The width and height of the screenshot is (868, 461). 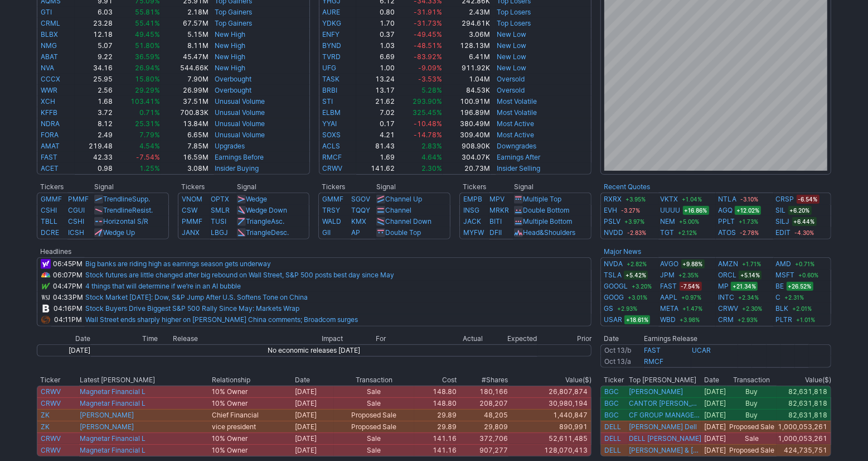 What do you see at coordinates (627, 187) in the screenshot?
I see `a: Recent Quotes` at bounding box center [627, 187].